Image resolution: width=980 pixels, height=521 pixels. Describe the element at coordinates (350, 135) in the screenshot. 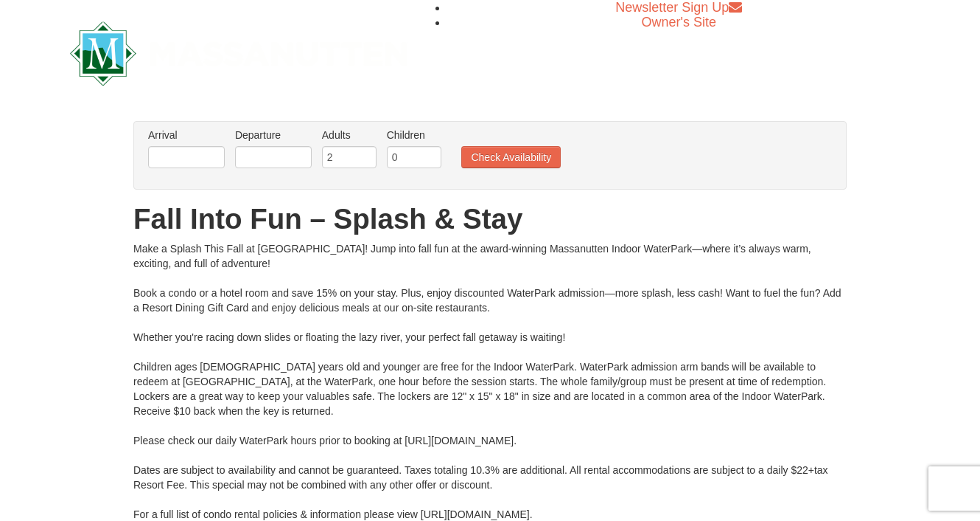

I see `label: Adults` at that location.